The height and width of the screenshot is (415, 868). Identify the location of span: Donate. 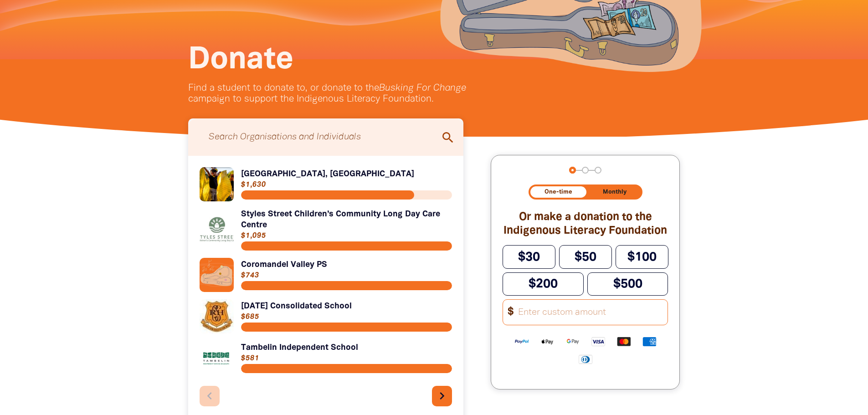
(240, 60).